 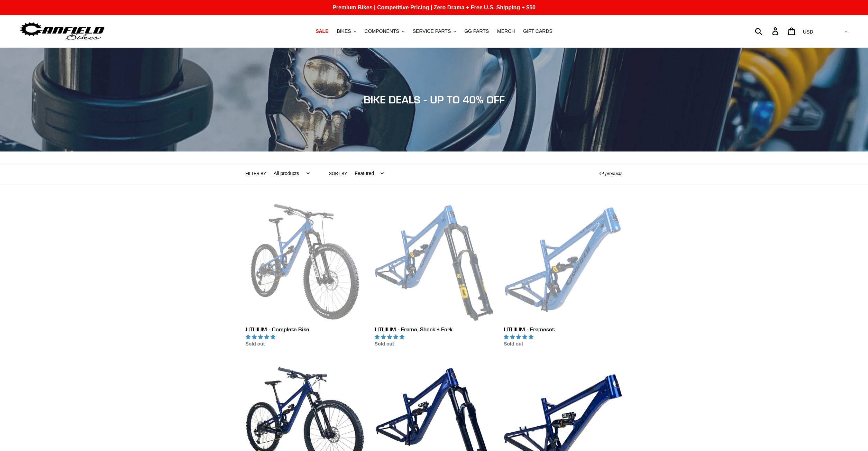 I want to click on span: BIKE DEALS - UP TO 40% OFF, so click(x=434, y=99).